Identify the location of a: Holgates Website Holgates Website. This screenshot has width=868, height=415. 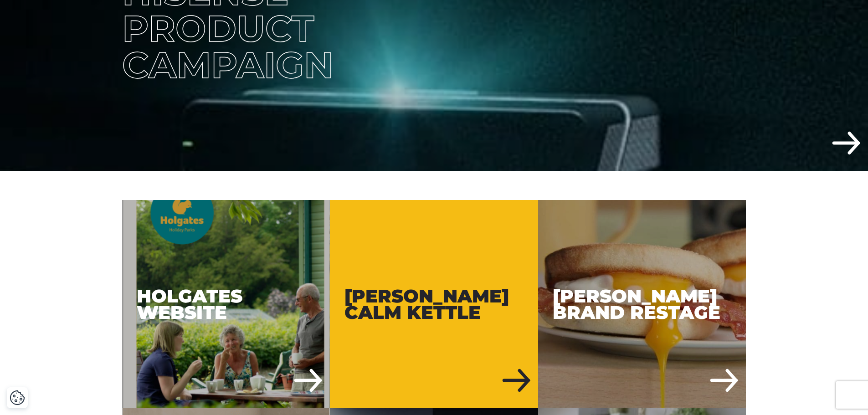
(226, 304).